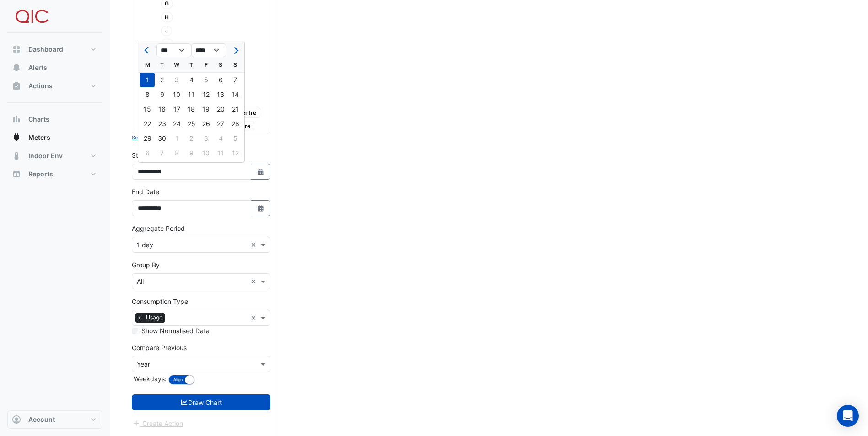  Describe the element at coordinates (159, 348) in the screenshot. I see `label: Compare Previous` at that location.